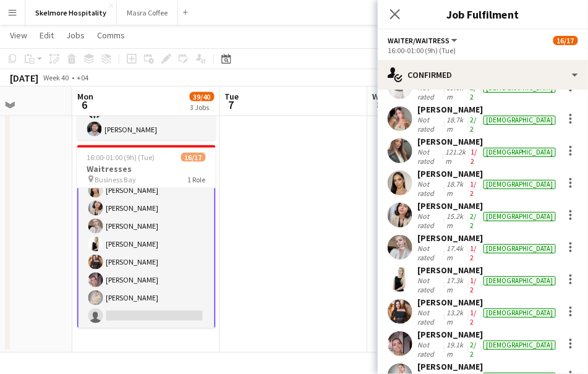 This screenshot has height=374, width=588. I want to click on button: Masra Coffee, so click(147, 13).